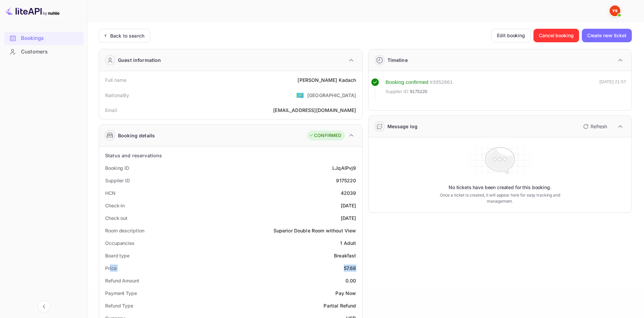 The height and width of the screenshot is (318, 644). I want to click on div: Booking confirmed, so click(407, 83).